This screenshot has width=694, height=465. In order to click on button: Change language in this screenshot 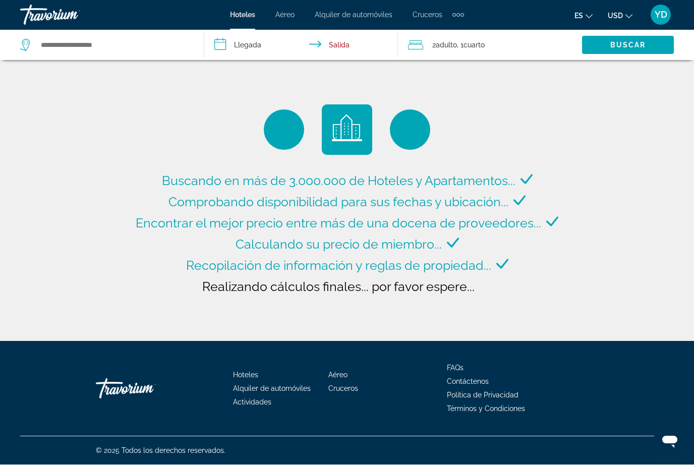, I will do `click(583, 16)`.